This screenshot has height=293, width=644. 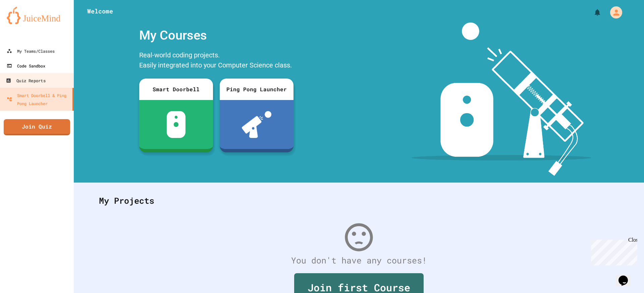 I want to click on div: My Notifications, so click(x=592, y=12).